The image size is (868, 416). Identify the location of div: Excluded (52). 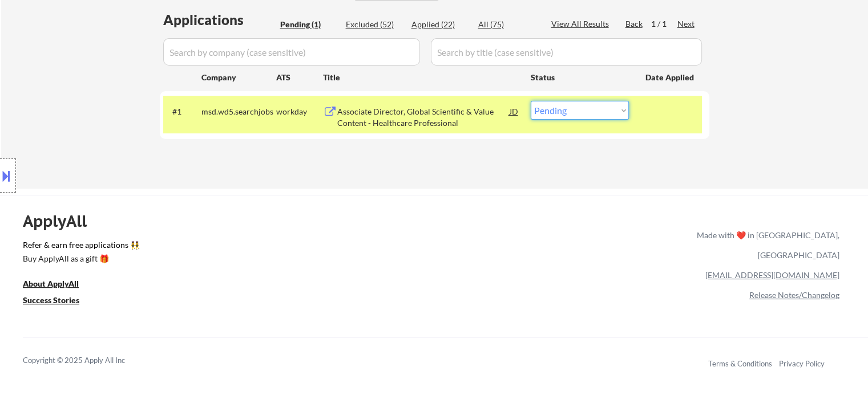
(374, 24).